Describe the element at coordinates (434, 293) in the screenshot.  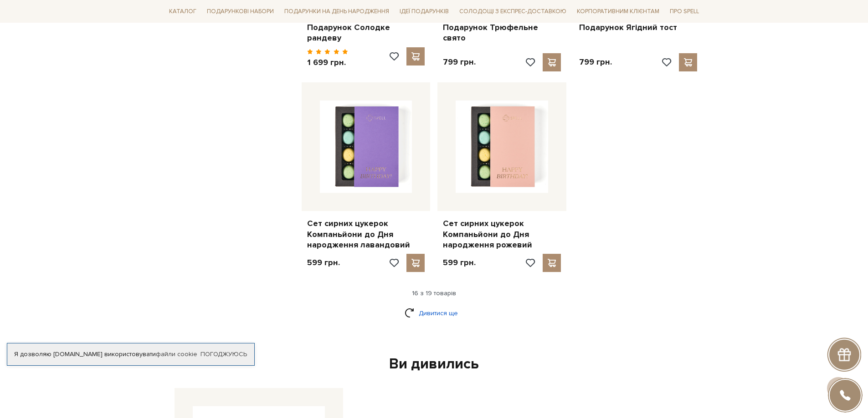
I see `div: 16 з 19 товарів` at that location.